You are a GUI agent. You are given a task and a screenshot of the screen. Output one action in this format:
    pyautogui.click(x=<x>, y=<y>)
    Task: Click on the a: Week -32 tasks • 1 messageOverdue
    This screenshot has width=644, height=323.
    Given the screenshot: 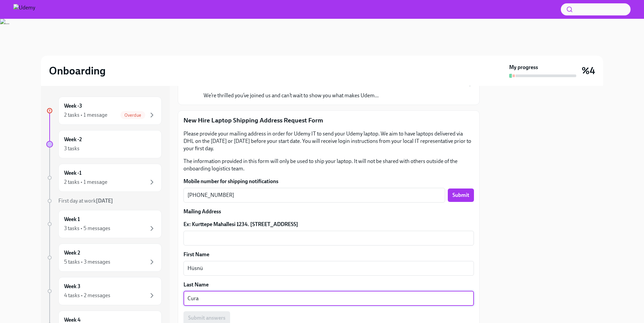 What is the action you would take?
    pyautogui.click(x=104, y=111)
    